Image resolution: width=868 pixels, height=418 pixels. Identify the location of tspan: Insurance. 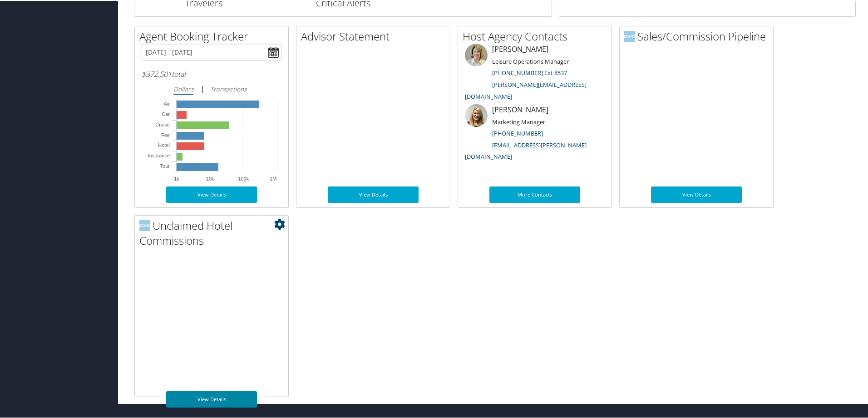
(159, 154).